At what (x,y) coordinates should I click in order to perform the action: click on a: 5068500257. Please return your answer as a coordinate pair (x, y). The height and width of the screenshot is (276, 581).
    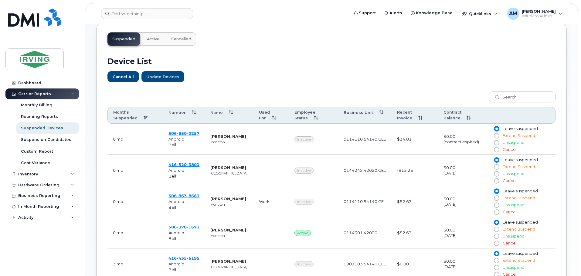
    Looking at the image, I should click on (184, 134).